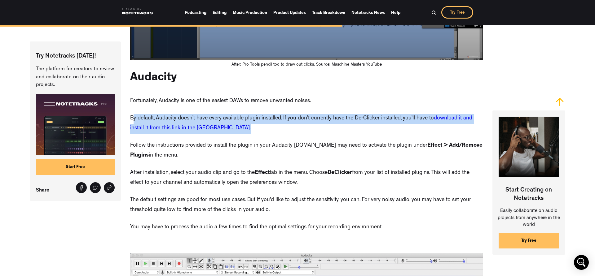 Image resolution: width=595 pixels, height=276 pixels. Describe the element at coordinates (368, 12) in the screenshot. I see `a: Notetracks News` at that location.